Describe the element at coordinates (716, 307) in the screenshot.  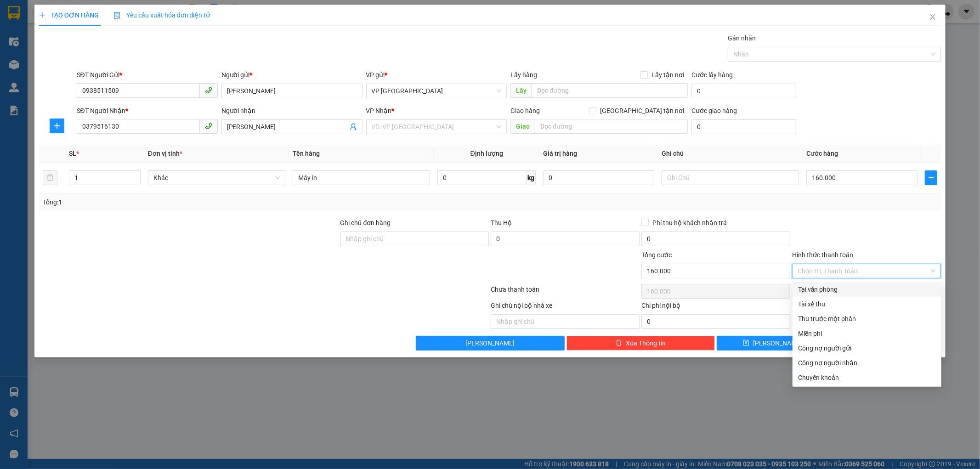
I see `div: Chi phí nội bộ` at that location.